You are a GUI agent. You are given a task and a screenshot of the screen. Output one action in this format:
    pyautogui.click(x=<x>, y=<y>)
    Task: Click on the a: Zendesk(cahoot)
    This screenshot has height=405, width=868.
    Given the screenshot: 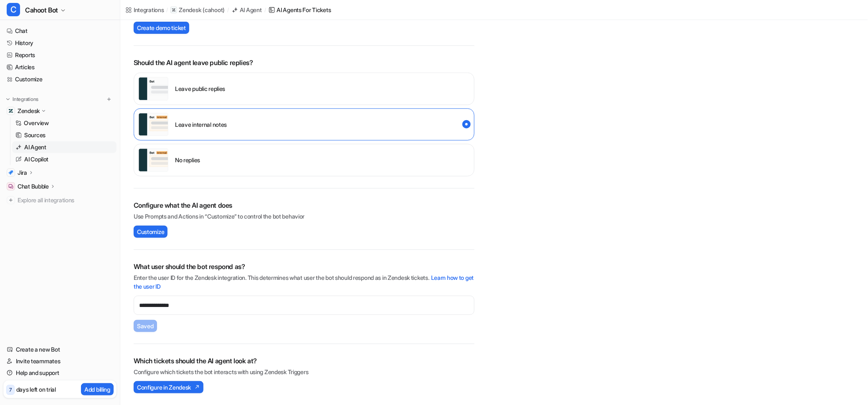 What is the action you would take?
    pyautogui.click(x=197, y=10)
    